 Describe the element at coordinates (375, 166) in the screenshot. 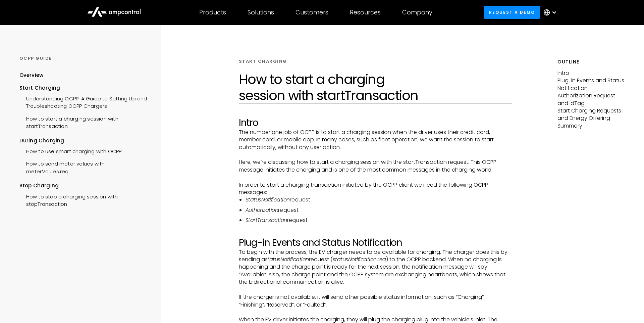

I see `p: Here, we’re discussing how to start a charging session with the startTransaction request. This OC...` at that location.